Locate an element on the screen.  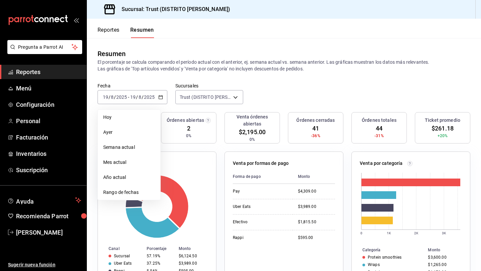
th: Forma de pago is located at coordinates (262, 177).